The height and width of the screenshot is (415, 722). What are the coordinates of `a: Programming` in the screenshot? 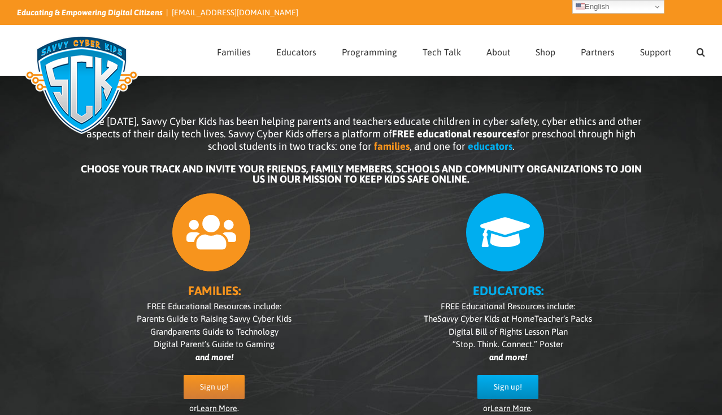 It's located at (370, 50).